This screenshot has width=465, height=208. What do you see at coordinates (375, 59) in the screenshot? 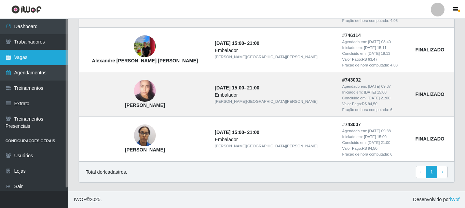
I see `div: Valor Pago: R$ 63,47` at bounding box center [375, 59].